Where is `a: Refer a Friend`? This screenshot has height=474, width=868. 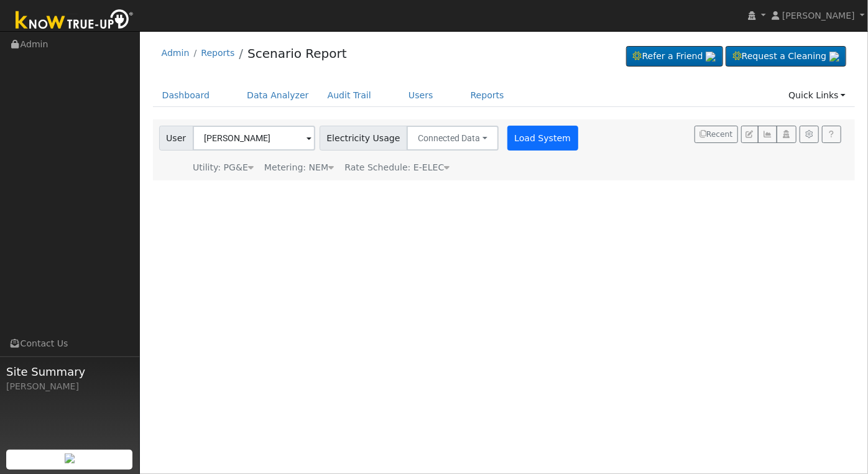 a: Refer a Friend is located at coordinates (674, 57).